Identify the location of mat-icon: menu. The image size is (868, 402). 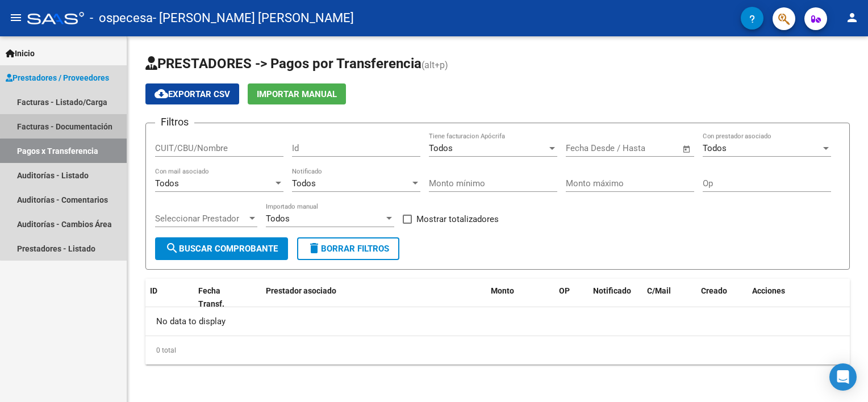
(16, 17).